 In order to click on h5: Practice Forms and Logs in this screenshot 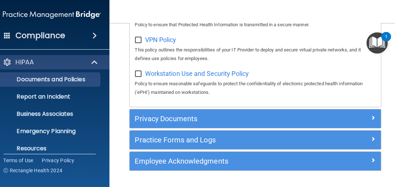, I will do `click(224, 140)`.